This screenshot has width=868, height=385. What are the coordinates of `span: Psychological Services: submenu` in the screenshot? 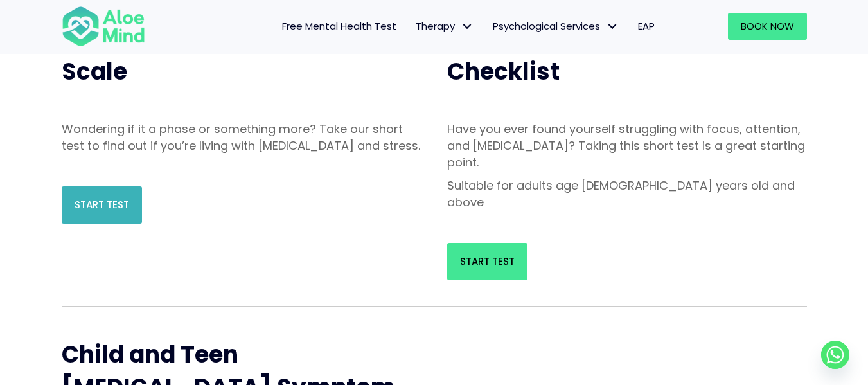 It's located at (612, 27).